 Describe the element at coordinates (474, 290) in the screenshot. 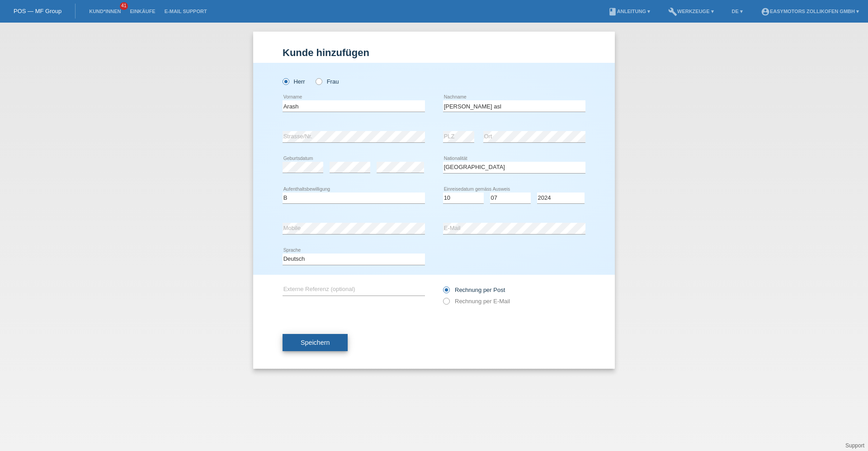

I see `label: Rechnung per Post` at that location.